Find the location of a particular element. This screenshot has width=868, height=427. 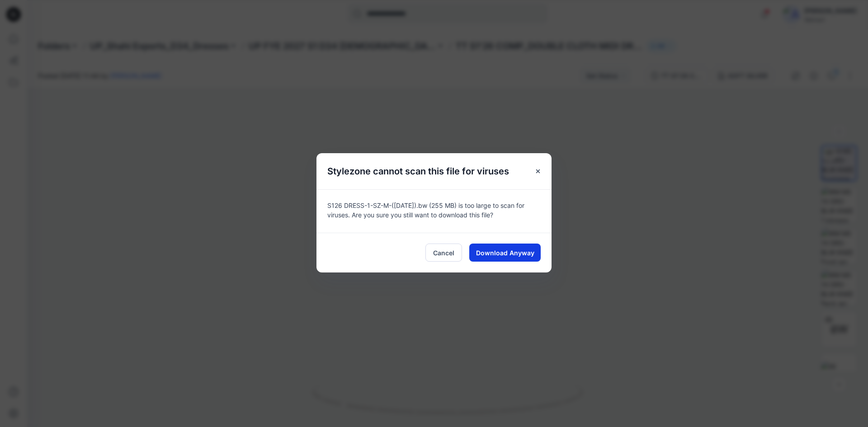

button: Cancel is located at coordinates (444, 252).